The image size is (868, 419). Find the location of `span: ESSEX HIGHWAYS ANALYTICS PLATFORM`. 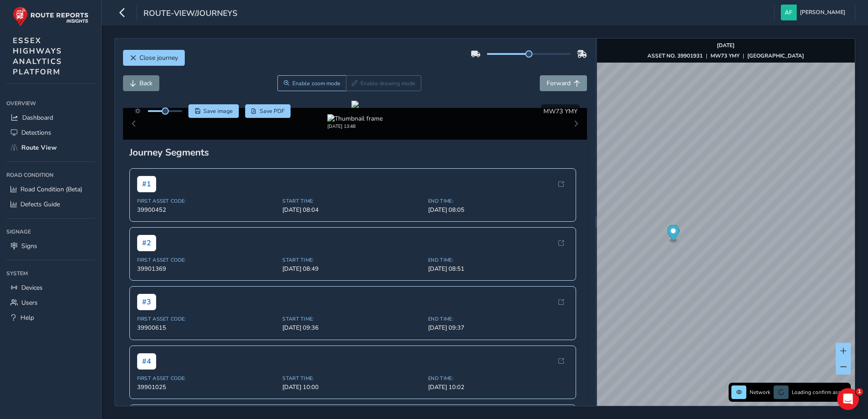

span: ESSEX HIGHWAYS ANALYTICS PLATFORM is located at coordinates (38, 56).